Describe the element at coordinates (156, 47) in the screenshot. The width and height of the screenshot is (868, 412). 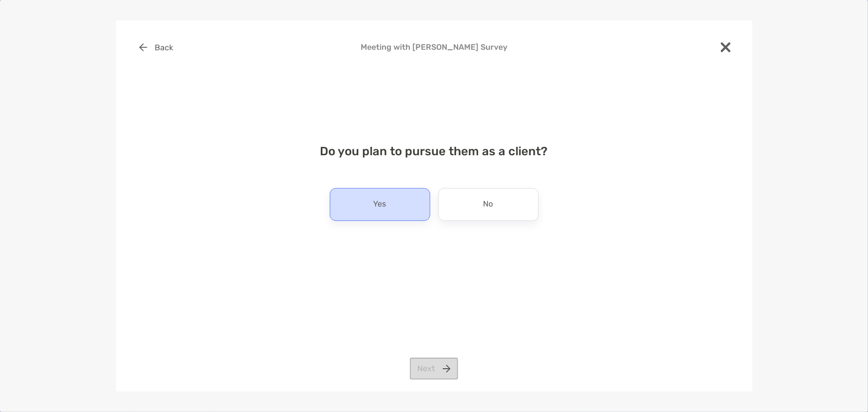
I see `button: Back` at that location.